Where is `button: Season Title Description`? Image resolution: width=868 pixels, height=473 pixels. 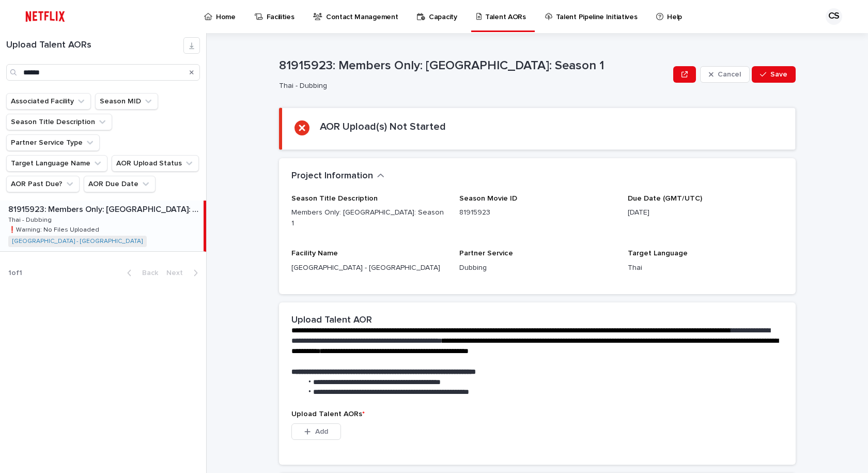 button: Season Title Description is located at coordinates (59, 122).